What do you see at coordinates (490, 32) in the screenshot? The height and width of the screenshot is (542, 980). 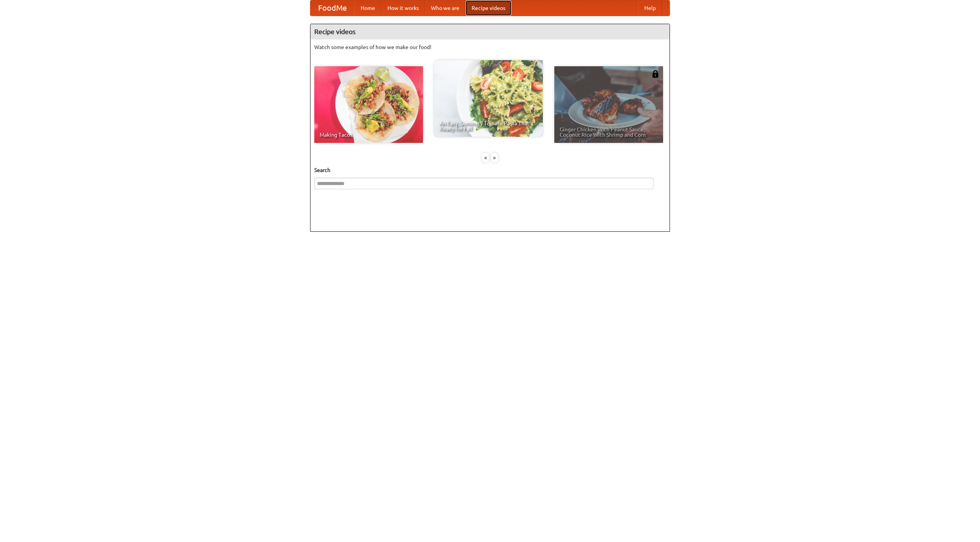 I see `h4: Recipe videos` at bounding box center [490, 32].